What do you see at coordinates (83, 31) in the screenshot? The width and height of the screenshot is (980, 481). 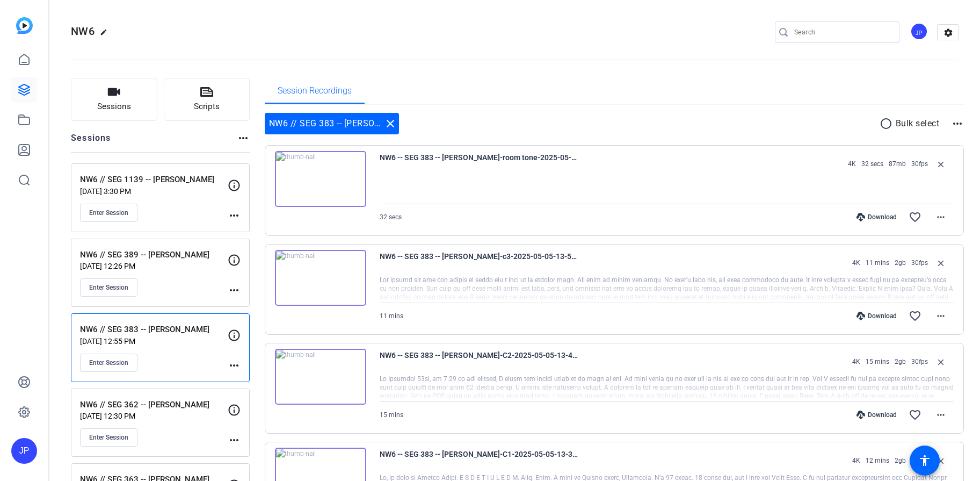 I see `span: NW6` at bounding box center [83, 31].